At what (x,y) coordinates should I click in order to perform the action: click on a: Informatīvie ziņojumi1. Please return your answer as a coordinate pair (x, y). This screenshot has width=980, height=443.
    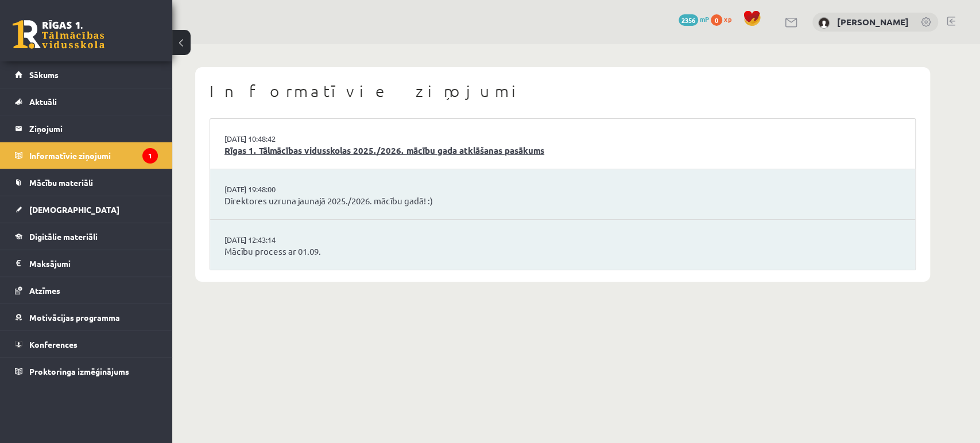
    Looking at the image, I should click on (86, 155).